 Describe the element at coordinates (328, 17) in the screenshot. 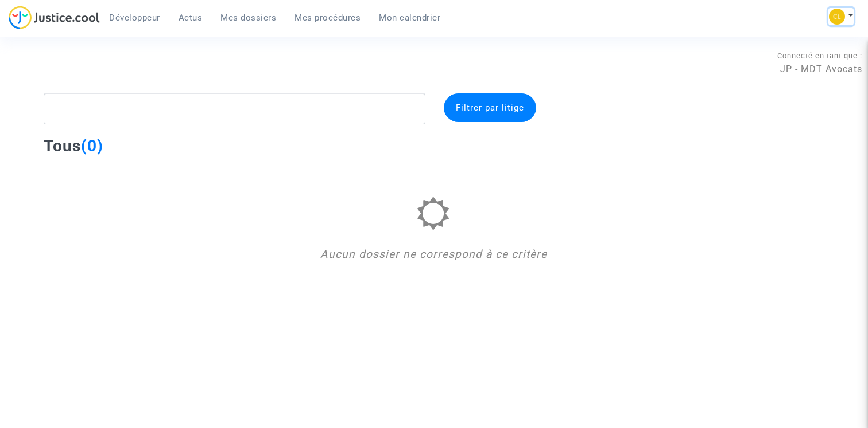

I see `a: Mes procédures` at that location.